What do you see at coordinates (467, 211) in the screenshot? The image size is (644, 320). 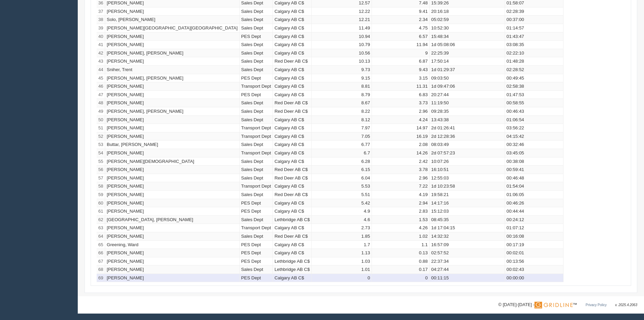 I see `td: 15:12:03` at bounding box center [467, 211].